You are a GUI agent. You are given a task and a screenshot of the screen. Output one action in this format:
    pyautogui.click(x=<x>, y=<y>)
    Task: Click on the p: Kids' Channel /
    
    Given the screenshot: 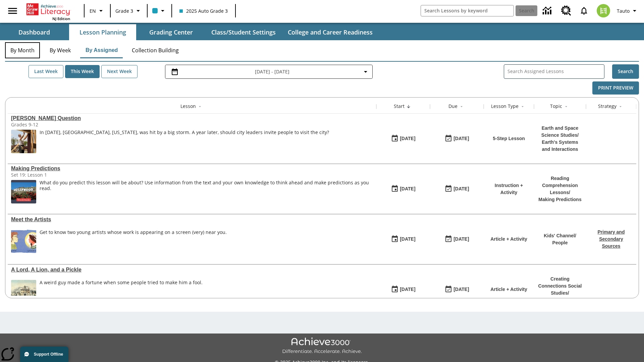 What is the action you would take?
    pyautogui.click(x=560, y=236)
    